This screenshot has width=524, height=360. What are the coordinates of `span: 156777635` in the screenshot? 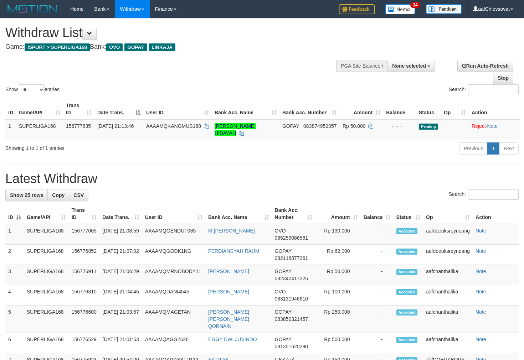 It's located at (78, 126).